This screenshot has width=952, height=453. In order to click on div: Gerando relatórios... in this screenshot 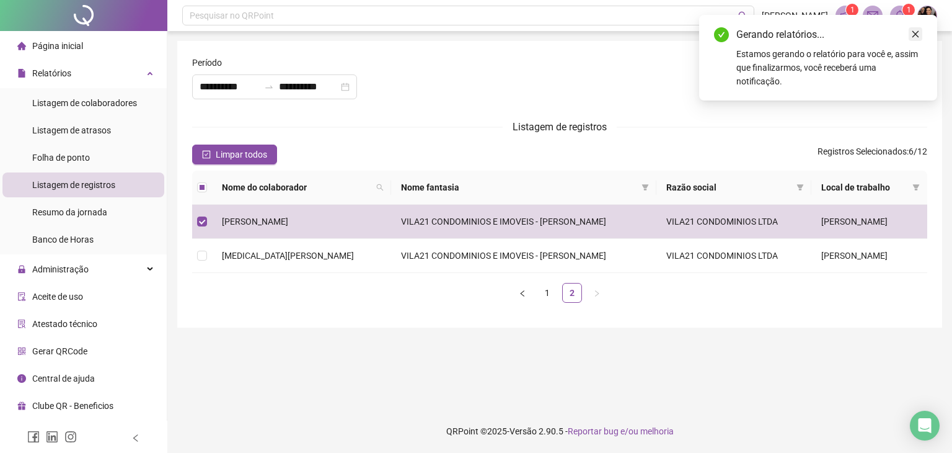, I will do `click(830, 35)`.